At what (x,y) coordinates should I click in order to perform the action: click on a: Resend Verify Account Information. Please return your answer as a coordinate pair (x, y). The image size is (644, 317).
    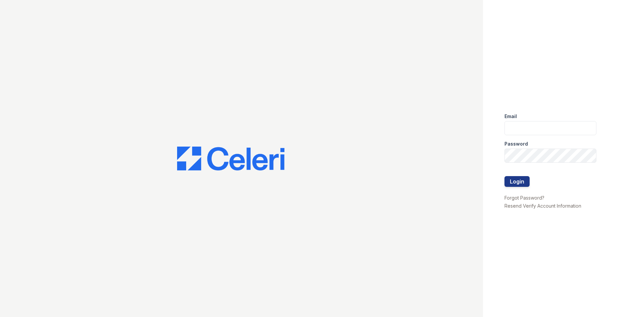
    Looking at the image, I should click on (543, 206).